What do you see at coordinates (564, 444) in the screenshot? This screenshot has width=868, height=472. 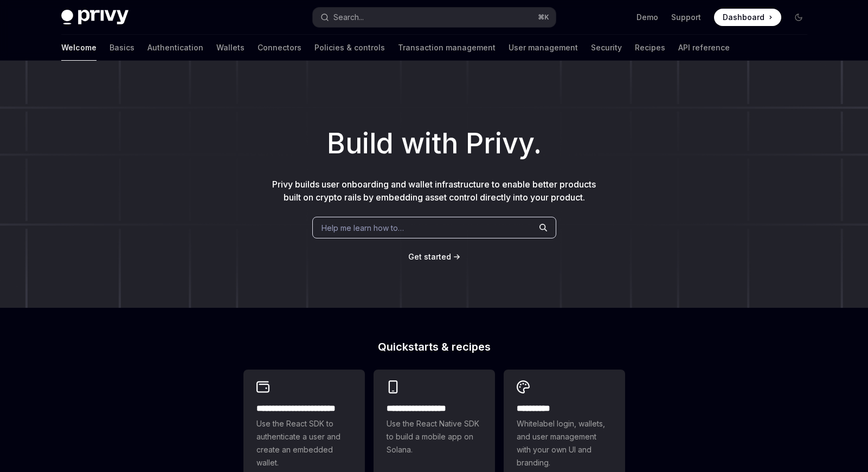 I see `span: Whitelabel login, wallets, and user management with your own UI and branding.` at bounding box center [564, 444].